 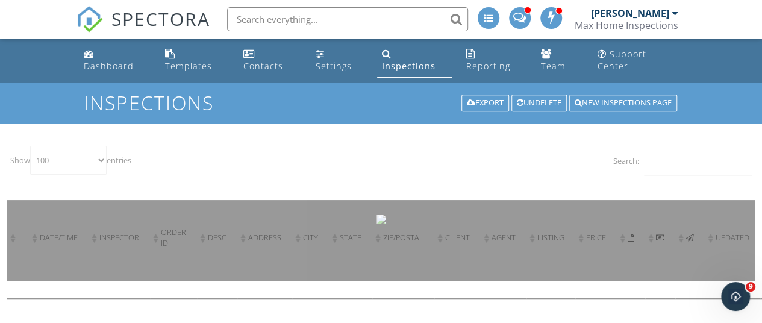 What do you see at coordinates (552, 66) in the screenshot?
I see `div: Team` at bounding box center [552, 66].